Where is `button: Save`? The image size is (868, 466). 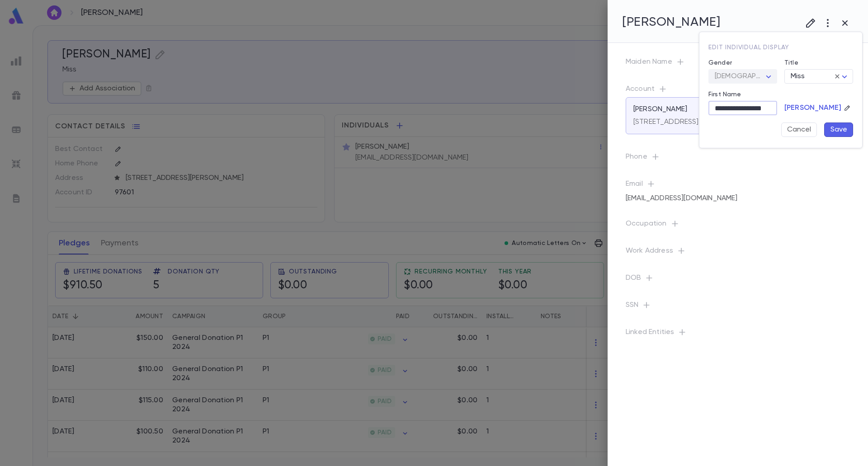 button: Save is located at coordinates (838, 129).